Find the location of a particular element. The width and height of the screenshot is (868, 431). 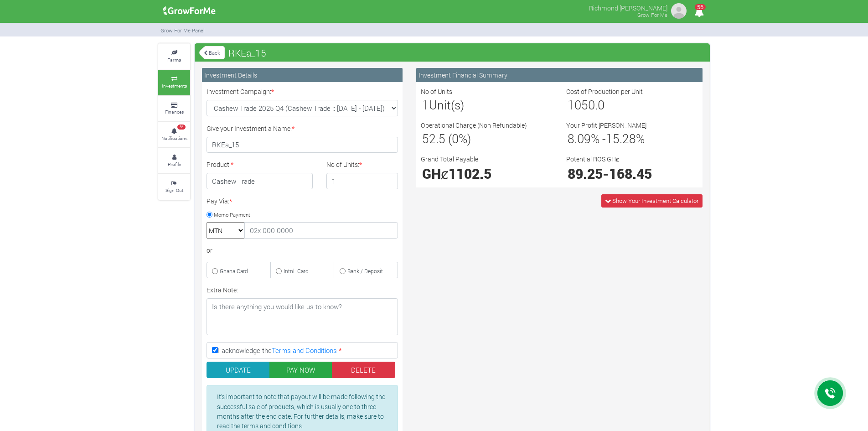

a: Sign Out is located at coordinates (174, 187).